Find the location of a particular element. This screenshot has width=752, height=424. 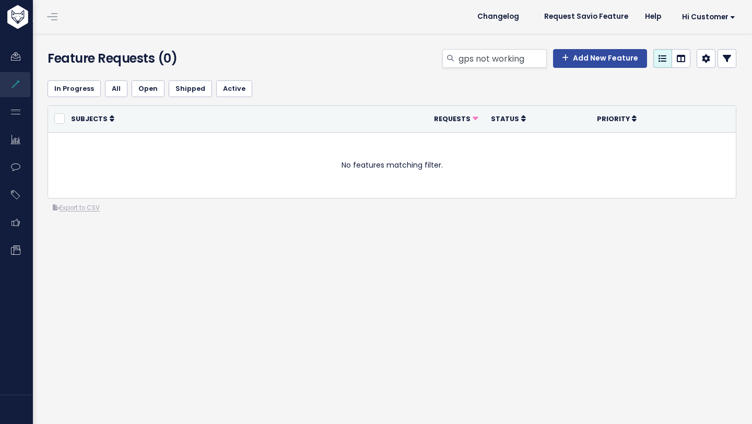

a: Active is located at coordinates (234, 89).